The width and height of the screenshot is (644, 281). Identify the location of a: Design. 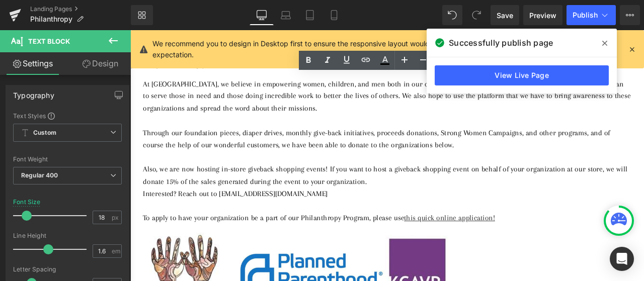
(100, 64).